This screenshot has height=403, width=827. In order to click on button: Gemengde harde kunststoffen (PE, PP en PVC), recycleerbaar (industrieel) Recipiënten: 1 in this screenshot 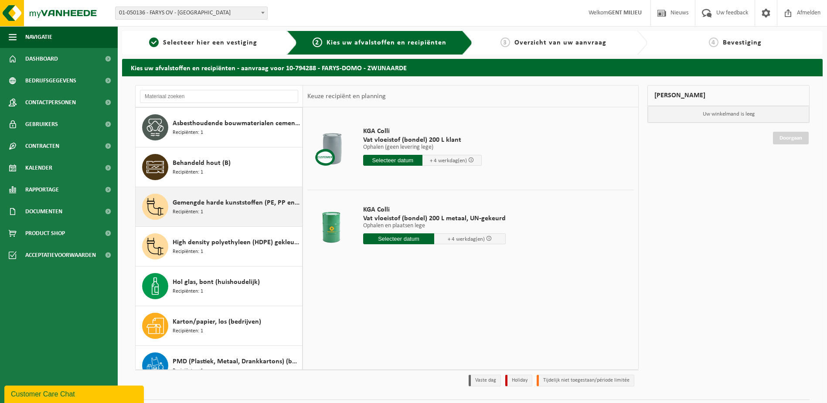, I will do `click(219, 207)`.